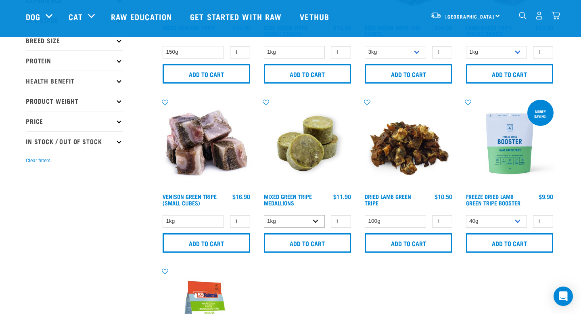 This screenshot has width=581, height=314. What do you see at coordinates (74, 40) in the screenshot?
I see `p: Breed Size` at bounding box center [74, 40].